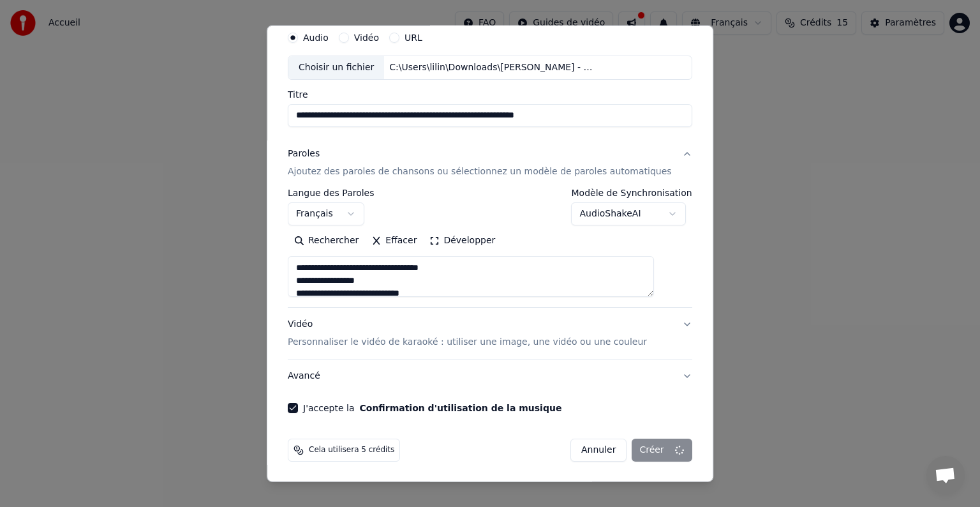 The width and height of the screenshot is (980, 507). I want to click on label: Langue des Paroles, so click(331, 193).